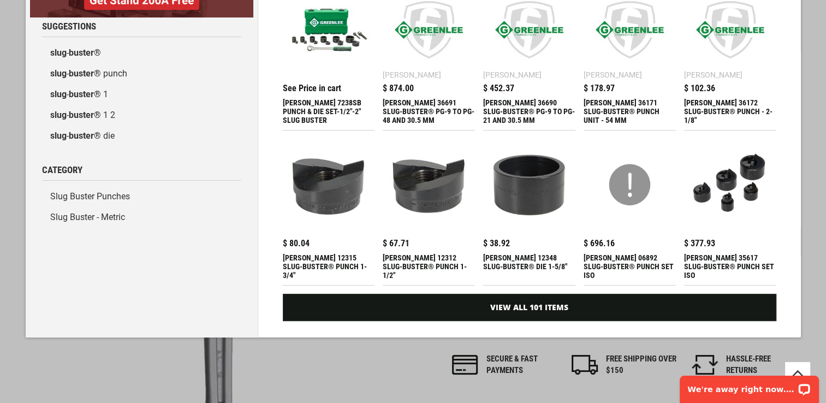 The image size is (826, 403). What do you see at coordinates (498, 88) in the screenshot?
I see `span: $ 452.37` at bounding box center [498, 88].